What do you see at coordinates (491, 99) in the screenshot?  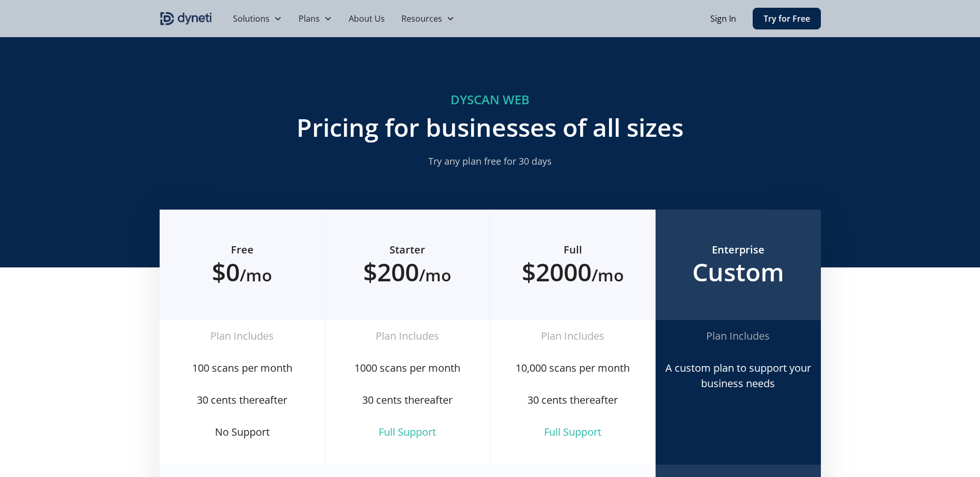 I see `h5: DYSCAN WEB` at bounding box center [491, 99].